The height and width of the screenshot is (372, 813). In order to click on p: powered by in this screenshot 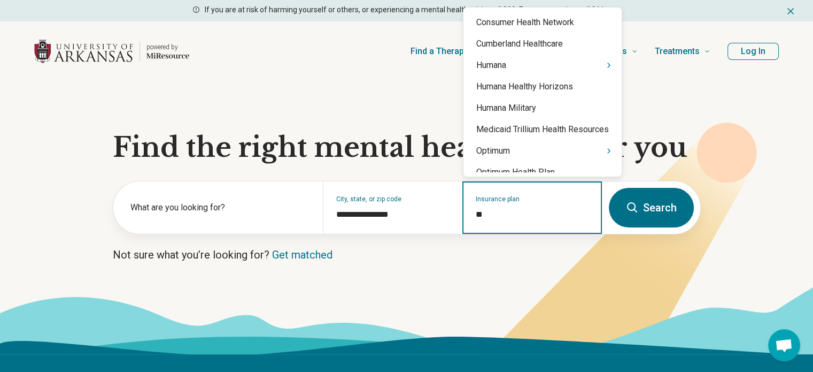, I will do `click(168, 47)`.